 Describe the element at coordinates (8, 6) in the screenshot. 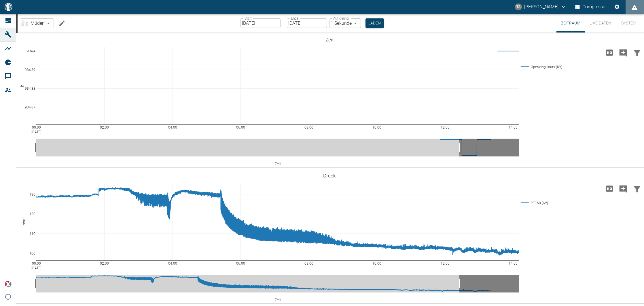

I see `img: logo` at that location.